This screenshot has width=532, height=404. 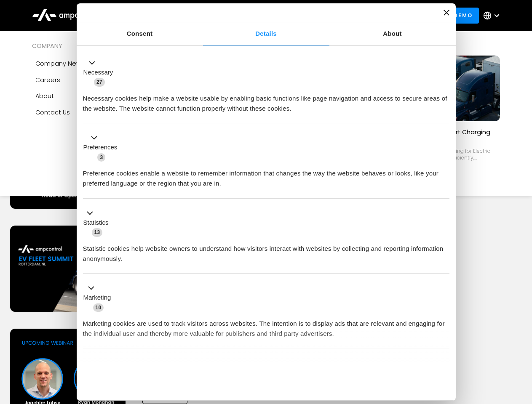 I want to click on div: COMPANY, so click(x=84, y=46).